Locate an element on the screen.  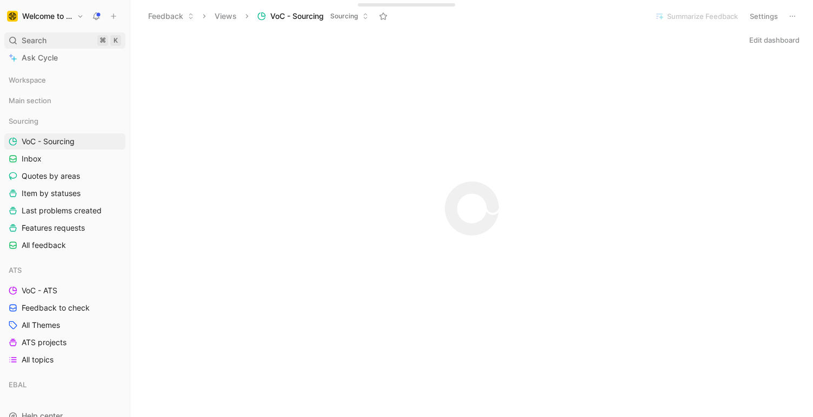
a: ATS projects is located at coordinates (65, 343).